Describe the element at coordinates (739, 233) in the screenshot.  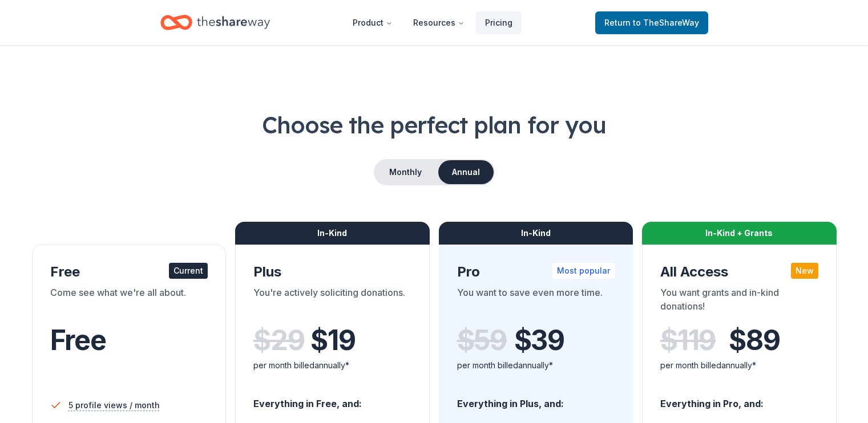
I see `div: In-Kind + Grants` at that location.